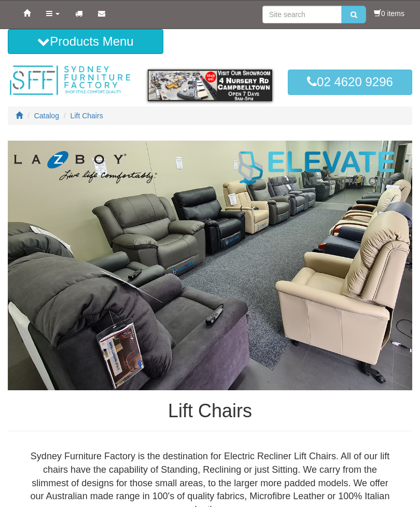 The height and width of the screenshot is (507, 420). Describe the element at coordinates (85, 41) in the screenshot. I see `button: Products Menu` at that location.